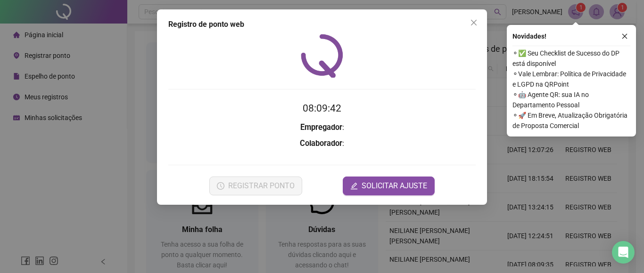 The image size is (644, 273). Describe the element at coordinates (255, 186) in the screenshot. I see `button: REGISTRAR PONTO` at that location.